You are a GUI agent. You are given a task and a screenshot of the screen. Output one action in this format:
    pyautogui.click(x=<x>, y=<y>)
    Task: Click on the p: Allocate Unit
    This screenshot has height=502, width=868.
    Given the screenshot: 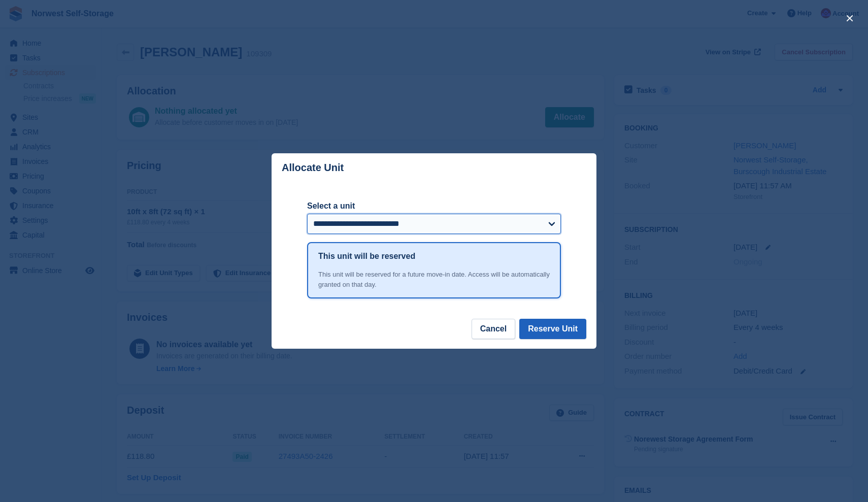 What is the action you would take?
    pyautogui.click(x=312, y=168)
    